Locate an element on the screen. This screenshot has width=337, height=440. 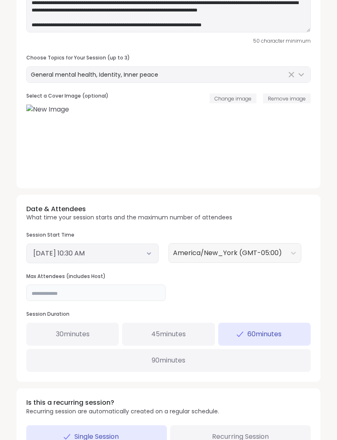
h3: Session Duration is located at coordinates (168, 314).